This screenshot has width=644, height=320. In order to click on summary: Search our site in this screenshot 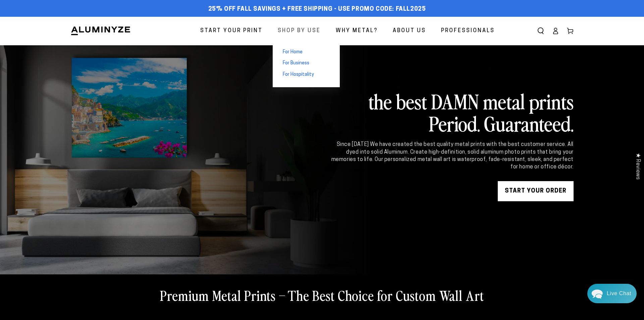, I will do `click(541, 31)`.